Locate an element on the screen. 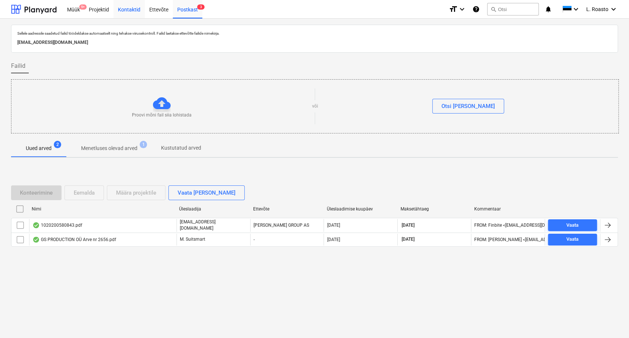  p: Proovi mõni fail siia lohistada is located at coordinates (162, 115).